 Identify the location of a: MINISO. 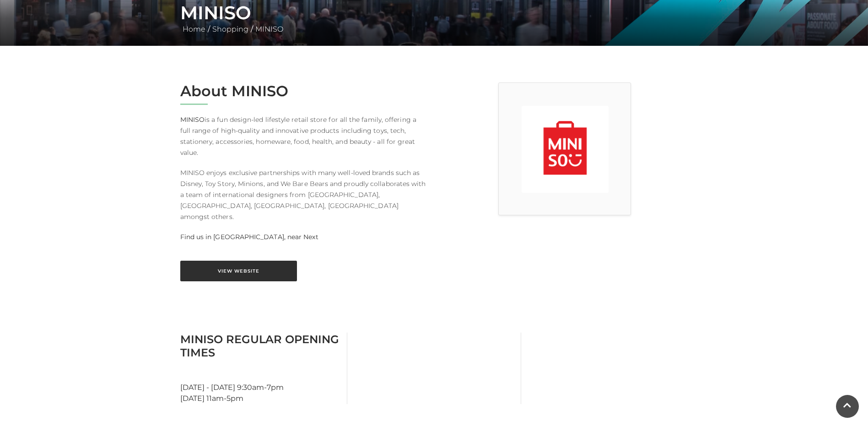
(269, 29).